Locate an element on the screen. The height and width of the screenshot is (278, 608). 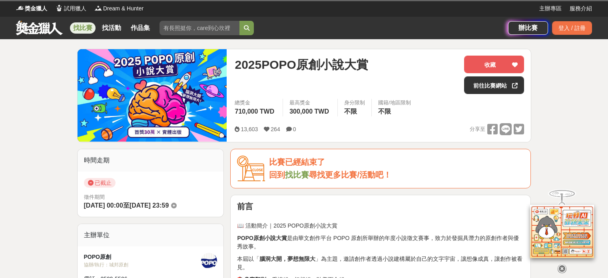
strong: 腦洞大開，夢想無限大 is located at coordinates (287, 259).